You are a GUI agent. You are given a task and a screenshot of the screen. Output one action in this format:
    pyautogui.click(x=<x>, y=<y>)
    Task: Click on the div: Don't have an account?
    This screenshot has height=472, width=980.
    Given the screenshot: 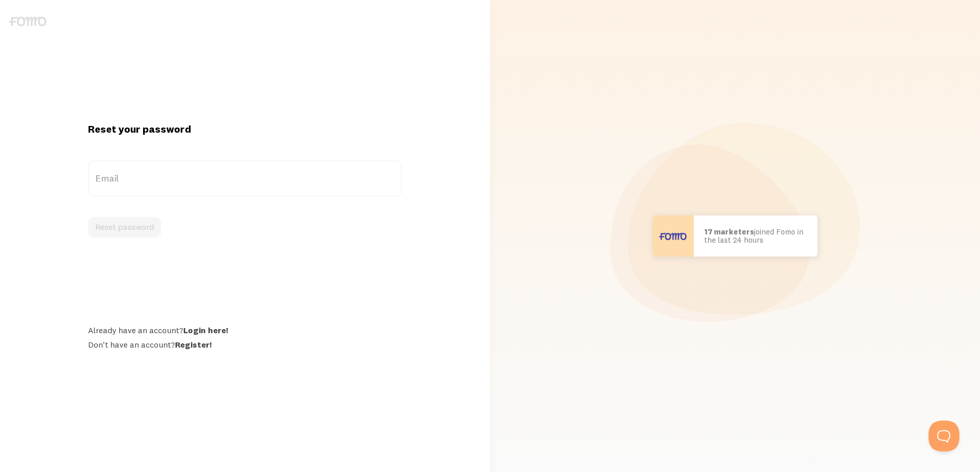 What is the action you would take?
    pyautogui.click(x=245, y=345)
    